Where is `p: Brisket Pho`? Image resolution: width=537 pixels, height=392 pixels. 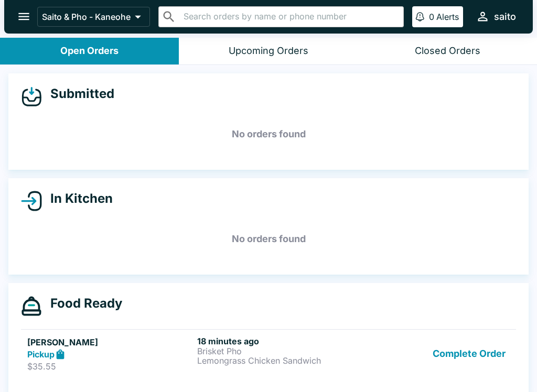 p: Brisket Pho is located at coordinates (280, 351).